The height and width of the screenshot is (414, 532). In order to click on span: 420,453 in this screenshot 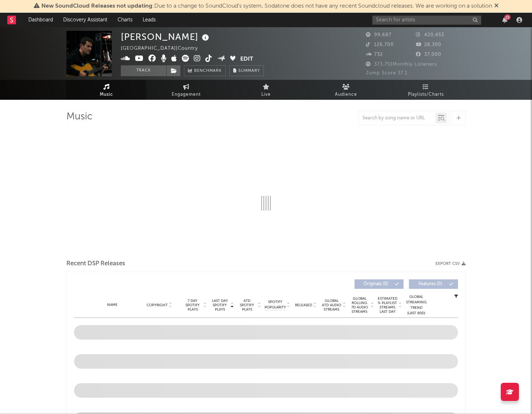, I will do `click(430, 35)`.